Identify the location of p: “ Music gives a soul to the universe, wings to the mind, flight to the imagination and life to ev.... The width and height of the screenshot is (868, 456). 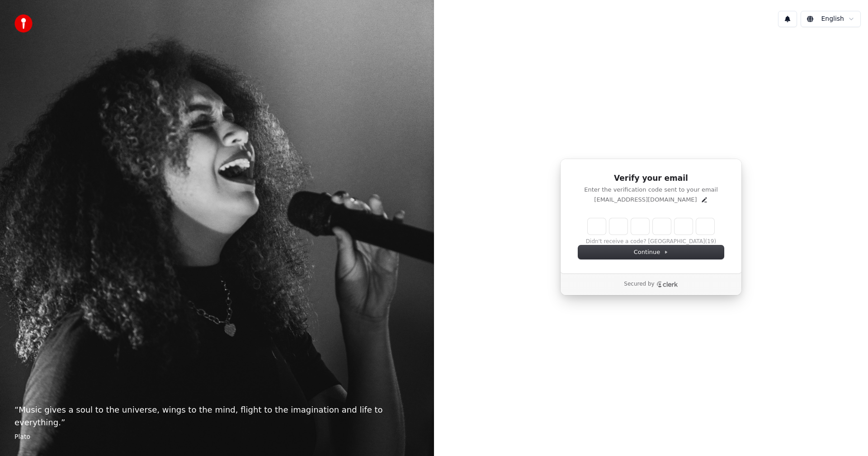
(217, 416).